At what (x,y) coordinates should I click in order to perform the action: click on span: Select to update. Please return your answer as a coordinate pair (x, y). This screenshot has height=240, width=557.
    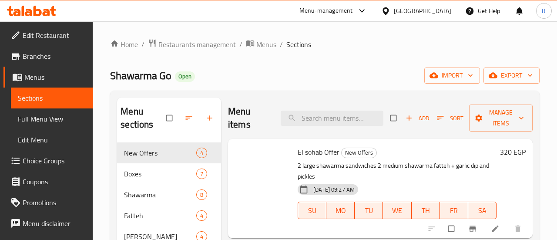
    Looking at the image, I should click on (452, 228).